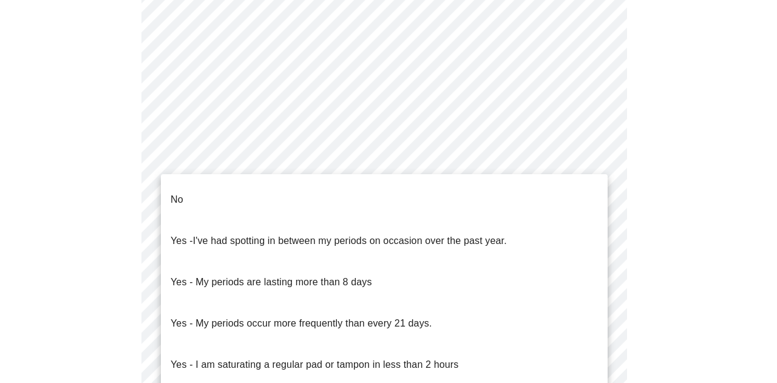  I want to click on span: I've had spotting in between my periods on occasion over the past year., so click(350, 240).